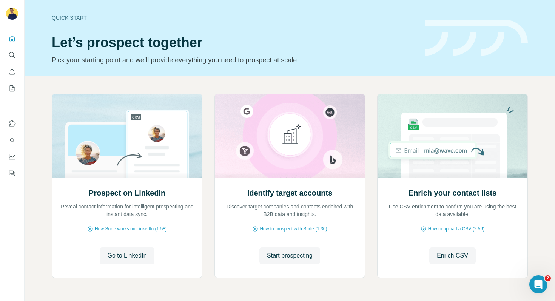 This screenshot has height=301, width=555. What do you see at coordinates (290, 193) in the screenshot?
I see `h2: Identify target accounts` at bounding box center [290, 193].